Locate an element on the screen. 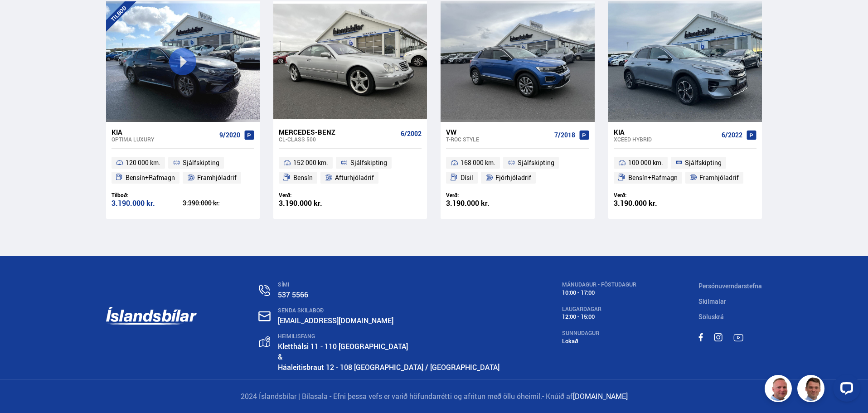  a: Persónuverndarstefna is located at coordinates (730, 286).